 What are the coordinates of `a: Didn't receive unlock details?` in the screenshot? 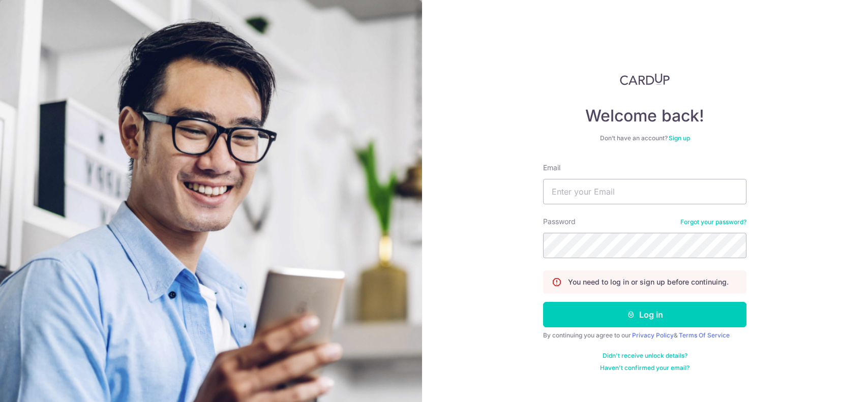 It's located at (645, 356).